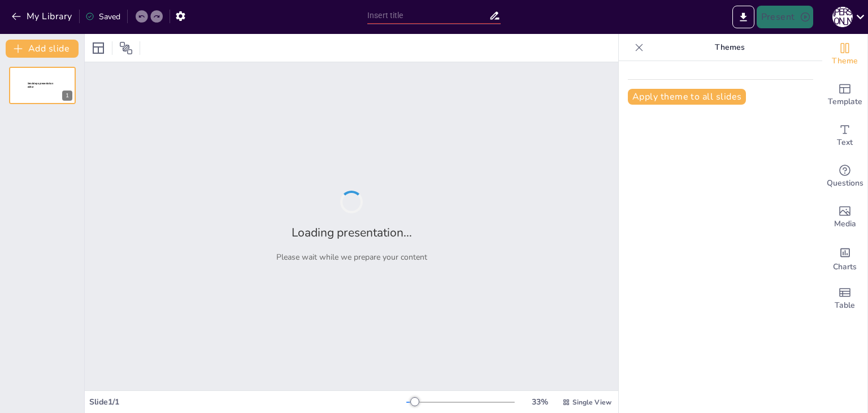  Describe the element at coordinates (686, 97) in the screenshot. I see `button: Apply theme to all slides` at that location.